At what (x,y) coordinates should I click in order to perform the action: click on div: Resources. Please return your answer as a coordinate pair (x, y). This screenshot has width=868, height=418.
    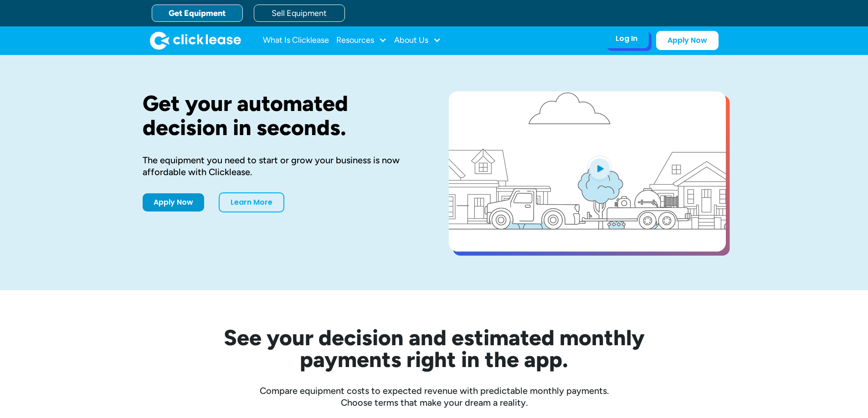
    Looking at the image, I should click on (361, 40).